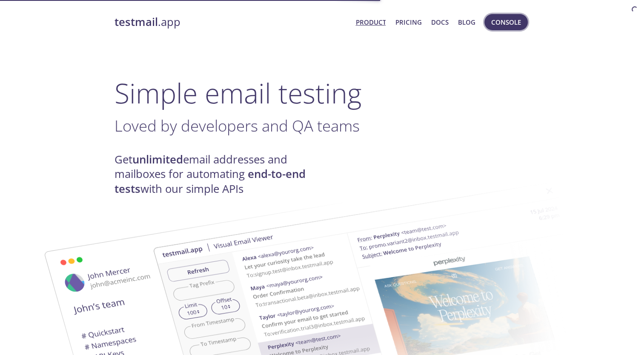  I want to click on button: Console, so click(506, 22).